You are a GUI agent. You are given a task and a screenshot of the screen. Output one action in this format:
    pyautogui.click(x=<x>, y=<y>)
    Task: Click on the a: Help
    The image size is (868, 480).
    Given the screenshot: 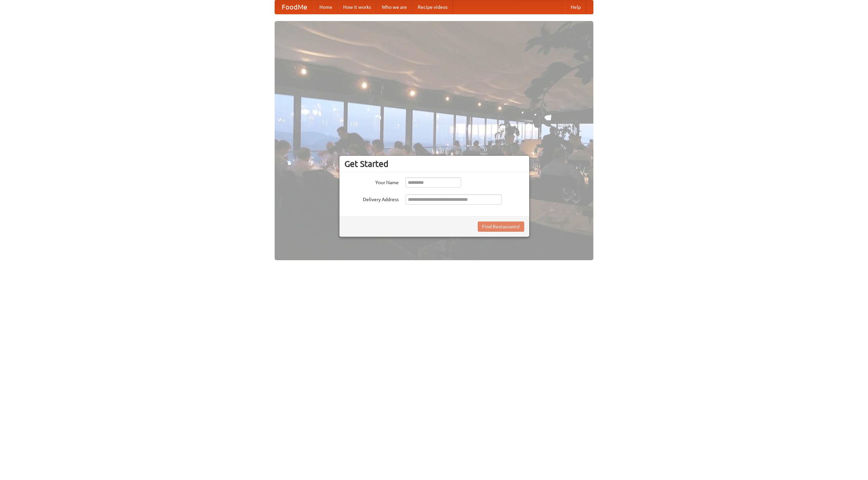 What is the action you would take?
    pyautogui.click(x=575, y=7)
    